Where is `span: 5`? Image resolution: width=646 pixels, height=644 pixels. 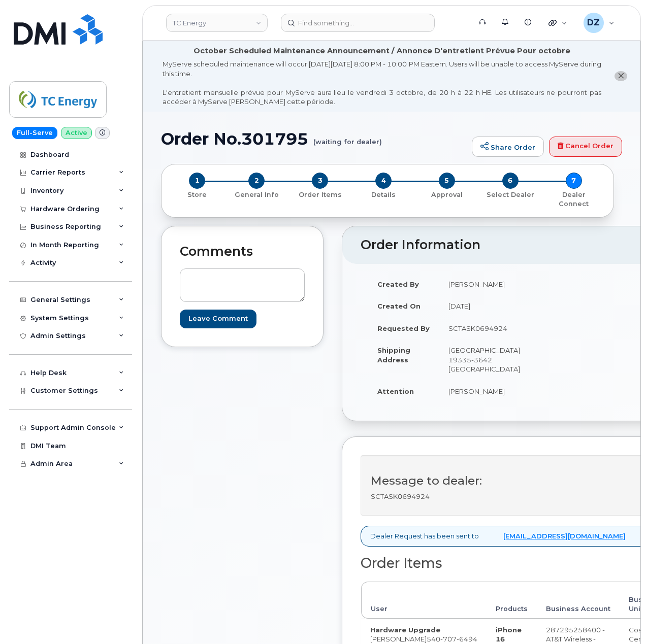 span: 5 is located at coordinates (447, 180).